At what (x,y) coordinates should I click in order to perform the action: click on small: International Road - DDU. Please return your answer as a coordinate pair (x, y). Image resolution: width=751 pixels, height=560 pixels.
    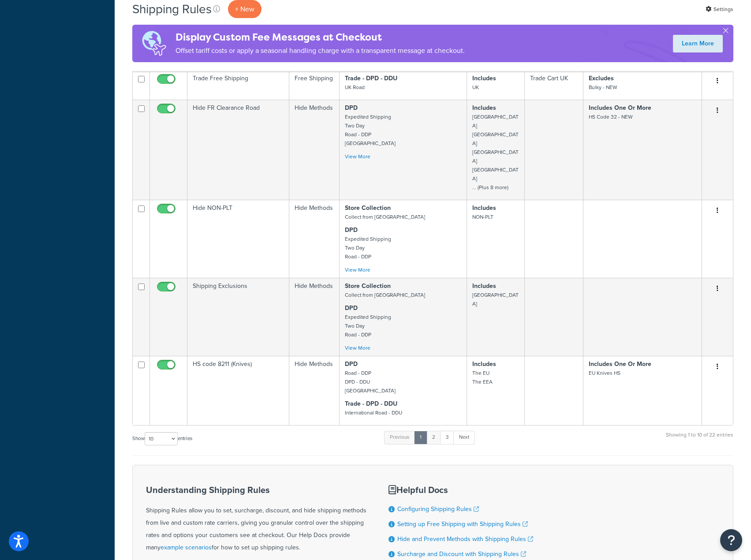
    Looking at the image, I should click on (374, 413).